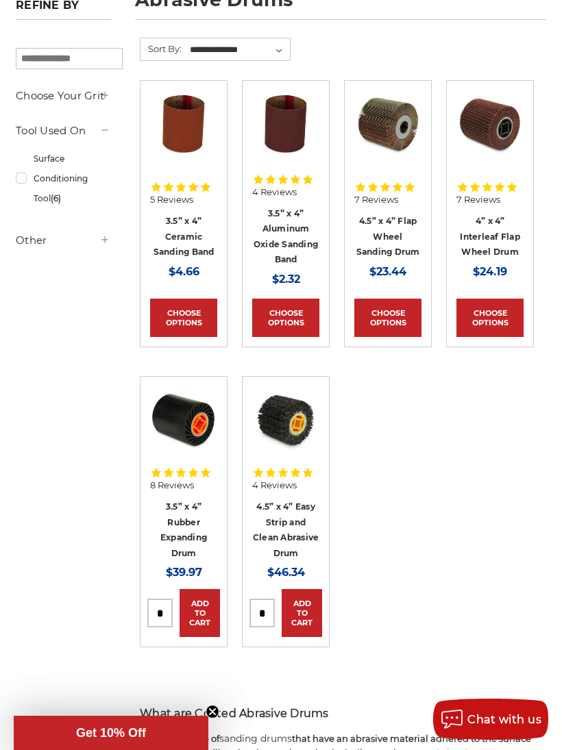  I want to click on a: Surface Conditioning Tool, so click(63, 178).